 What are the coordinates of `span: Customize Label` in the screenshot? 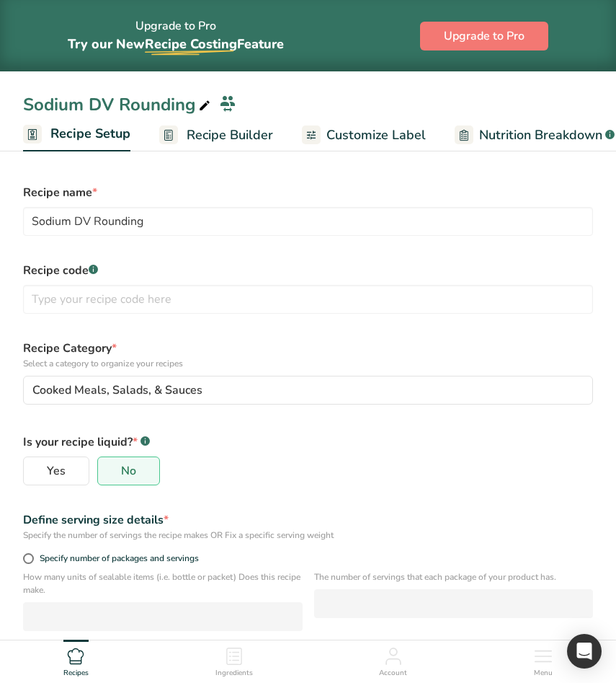 It's located at (376, 134).